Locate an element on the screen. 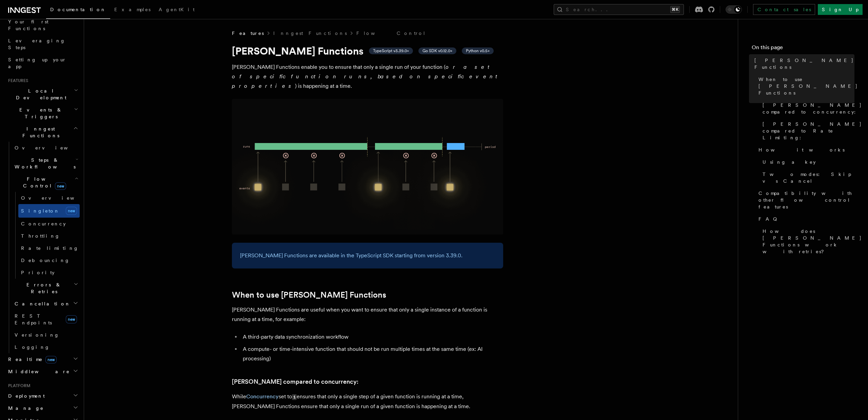  p: While set to ensures that only a single step of a given function is running at a time, [PERSON_NA... is located at coordinates (368, 401).